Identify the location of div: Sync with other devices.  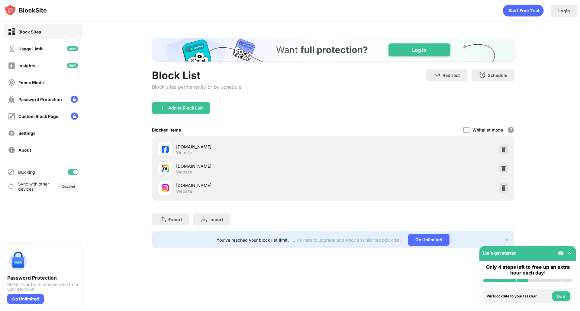
(34, 187).